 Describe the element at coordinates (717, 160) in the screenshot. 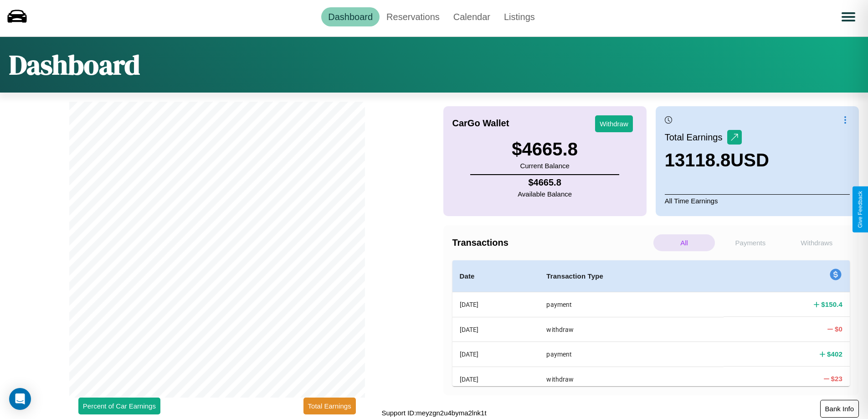

I see `h3: 13118.8 USD` at that location.